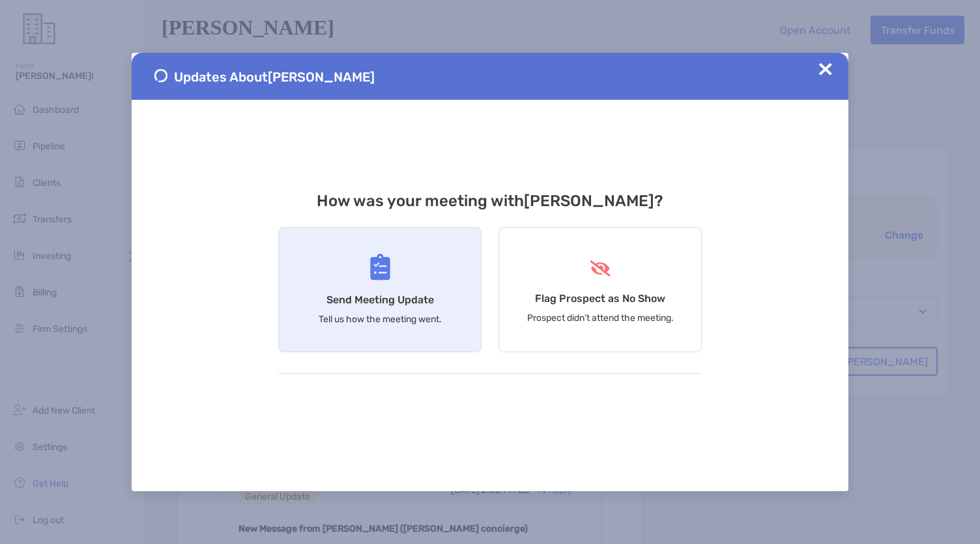 The image size is (980, 544). What do you see at coordinates (600, 268) in the screenshot?
I see `img: Flag Prospect as No Show` at bounding box center [600, 268].